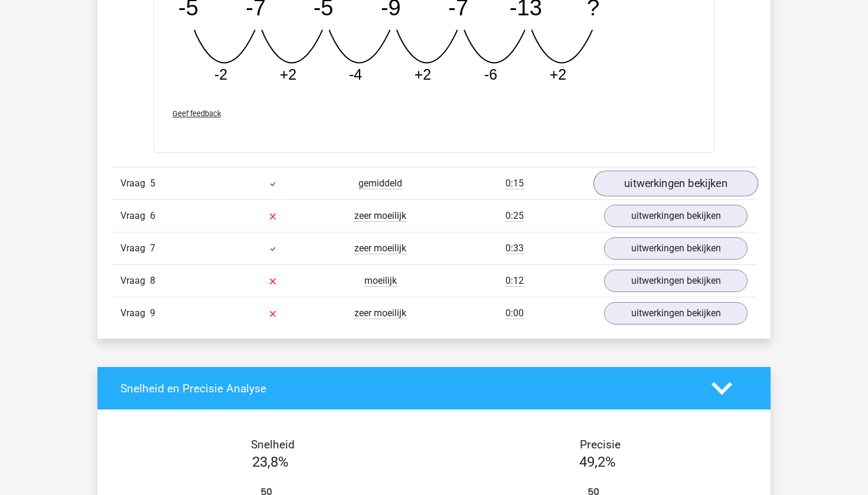 Image resolution: width=868 pixels, height=495 pixels. I want to click on tspan: -6, so click(490, 74).